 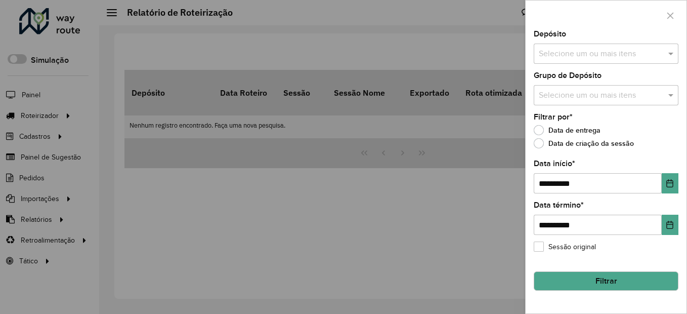 What do you see at coordinates (553, 117) in the screenshot?
I see `label: Filtrar por` at bounding box center [553, 117].